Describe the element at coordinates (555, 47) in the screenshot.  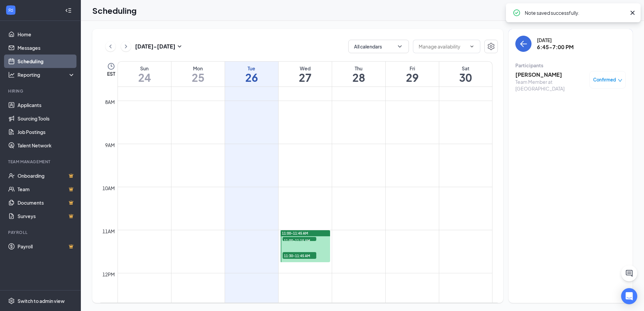
I see `h3: 6:45-7:00 PM` at that location.